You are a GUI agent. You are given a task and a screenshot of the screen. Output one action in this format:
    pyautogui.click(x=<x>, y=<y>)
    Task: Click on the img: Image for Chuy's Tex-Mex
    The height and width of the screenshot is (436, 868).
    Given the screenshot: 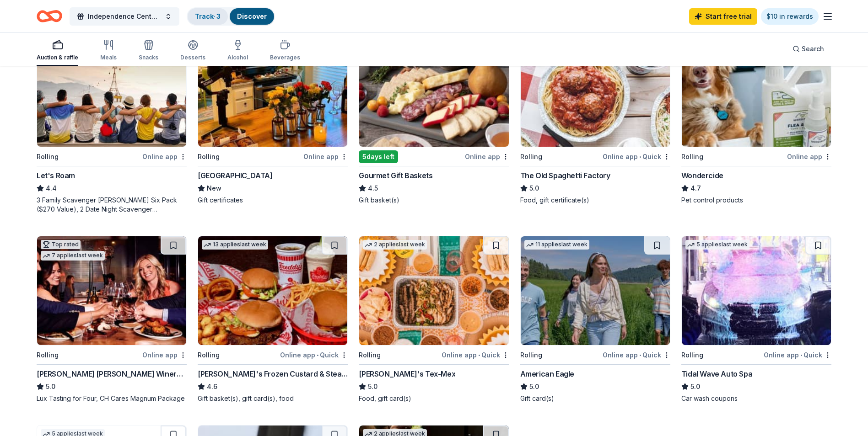 What is the action you would take?
    pyautogui.click(x=434, y=291)
    